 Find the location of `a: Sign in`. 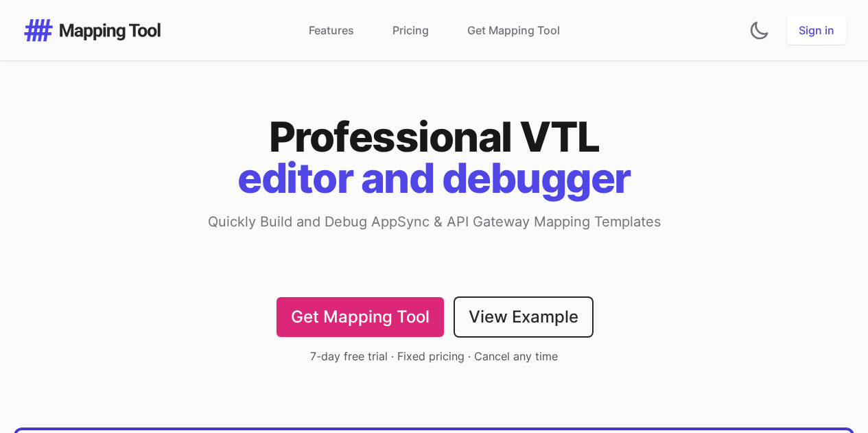

a: Sign in is located at coordinates (816, 30).